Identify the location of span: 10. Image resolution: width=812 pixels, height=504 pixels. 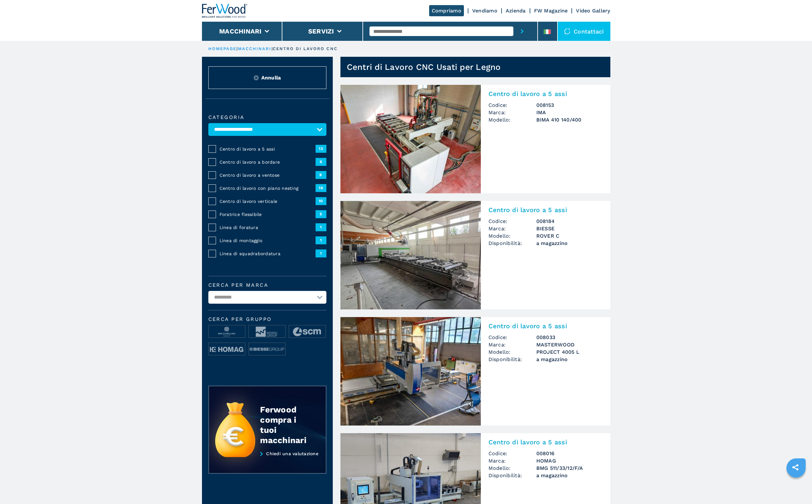
(321, 201).